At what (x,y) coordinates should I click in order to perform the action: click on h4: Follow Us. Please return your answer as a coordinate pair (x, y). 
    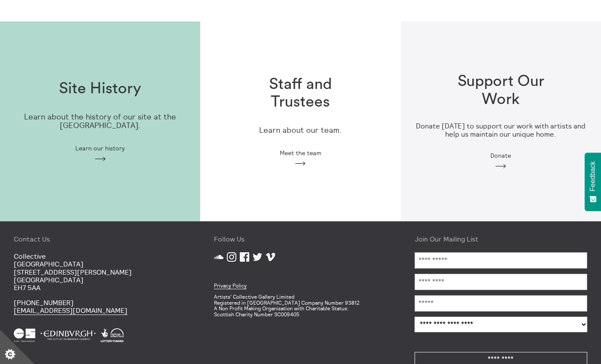
    Looking at the image, I should click on (300, 239).